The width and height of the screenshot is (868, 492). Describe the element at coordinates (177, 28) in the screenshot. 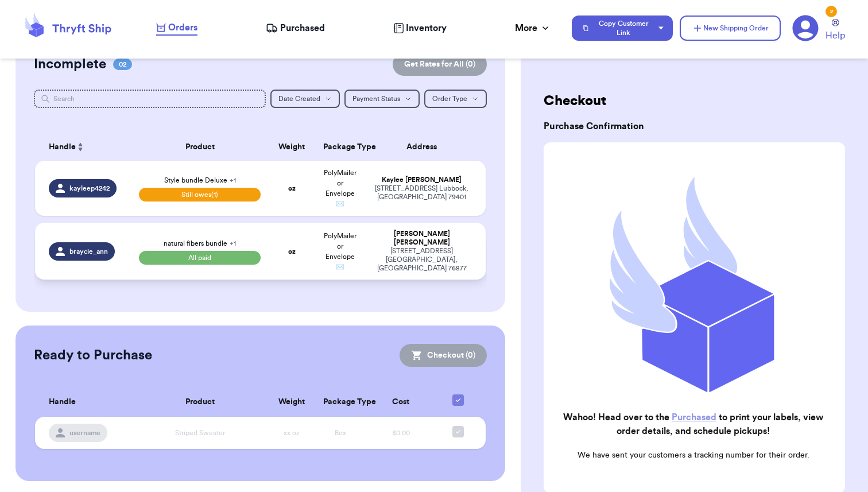

I see `a: Orders` at that location.